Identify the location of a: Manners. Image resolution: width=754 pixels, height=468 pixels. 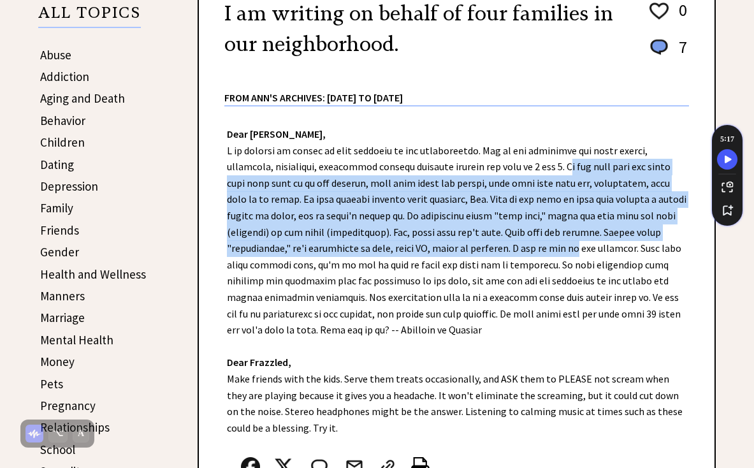
(62, 296).